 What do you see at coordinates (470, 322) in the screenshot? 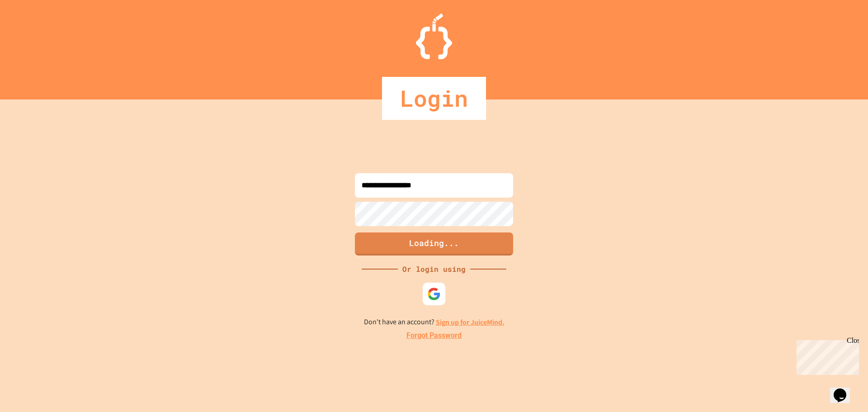
I see `a: Sign up for JuiceMind.` at bounding box center [470, 322].